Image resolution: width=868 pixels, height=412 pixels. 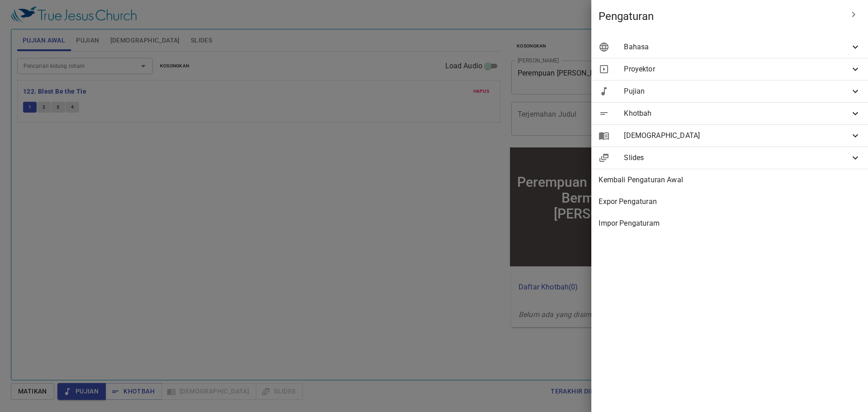 I want to click on span: Expor Pengaturan, so click(x=730, y=202).